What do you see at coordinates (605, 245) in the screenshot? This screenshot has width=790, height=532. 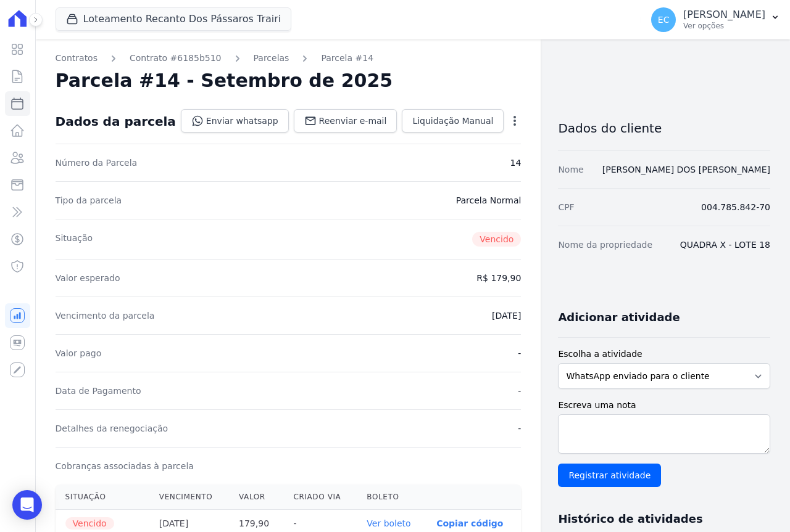 I see `dt: Nome da propriedade` at bounding box center [605, 245].